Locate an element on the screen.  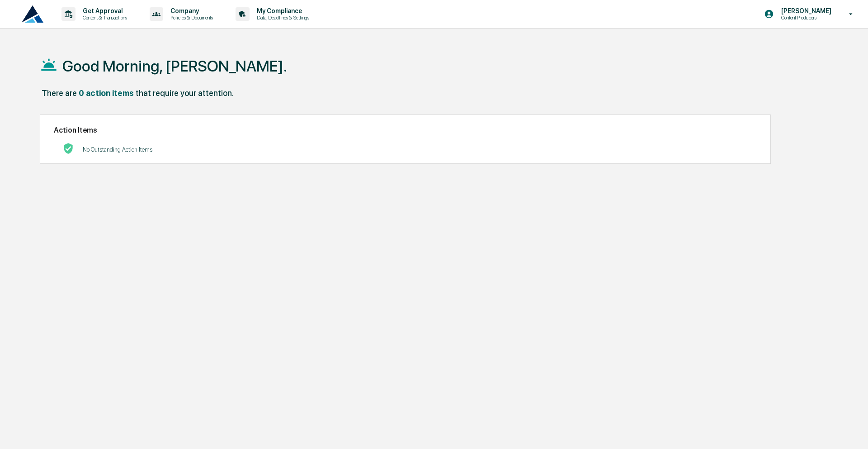
p: Get Approval is located at coordinates (104, 11).